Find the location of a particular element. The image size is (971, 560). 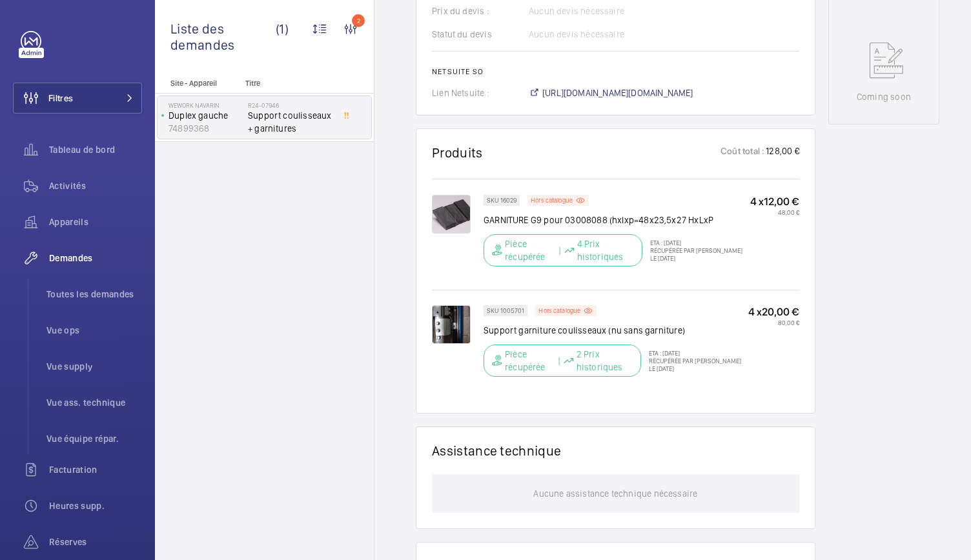

p: 80,00 € is located at coordinates (773, 323).